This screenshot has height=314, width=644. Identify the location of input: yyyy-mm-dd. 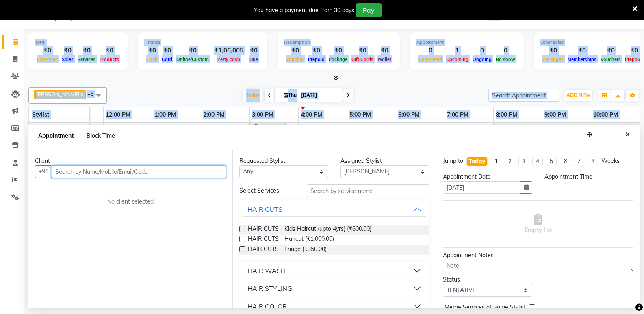
(481, 187).